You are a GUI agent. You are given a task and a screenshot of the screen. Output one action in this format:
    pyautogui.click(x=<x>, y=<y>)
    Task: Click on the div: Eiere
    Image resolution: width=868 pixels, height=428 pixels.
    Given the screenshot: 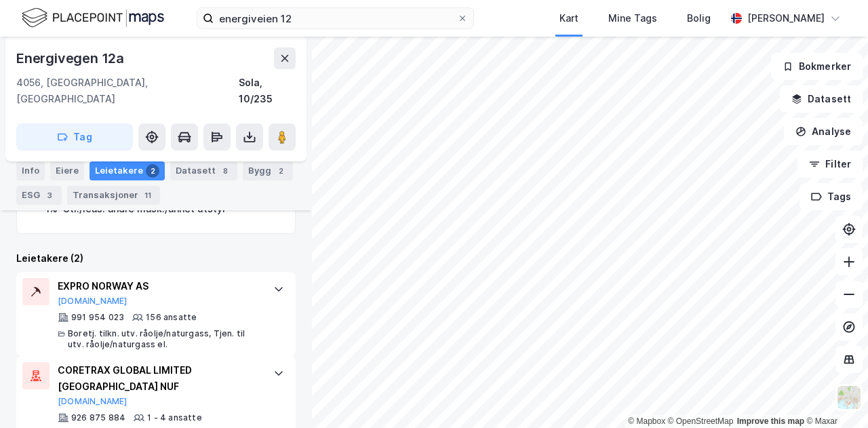 What is the action you would take?
    pyautogui.click(x=67, y=171)
    